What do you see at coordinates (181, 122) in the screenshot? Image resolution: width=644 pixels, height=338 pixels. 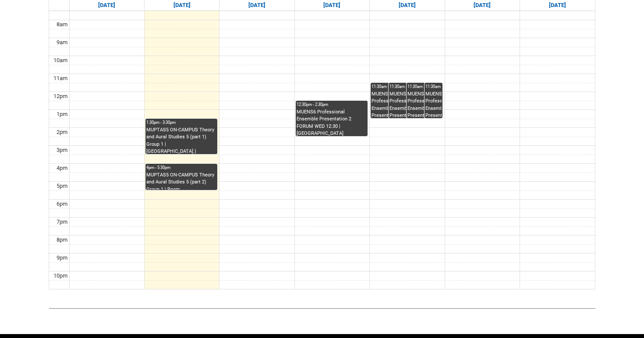 I see `div: 1:30pm - 3:30pm` at bounding box center [181, 122].